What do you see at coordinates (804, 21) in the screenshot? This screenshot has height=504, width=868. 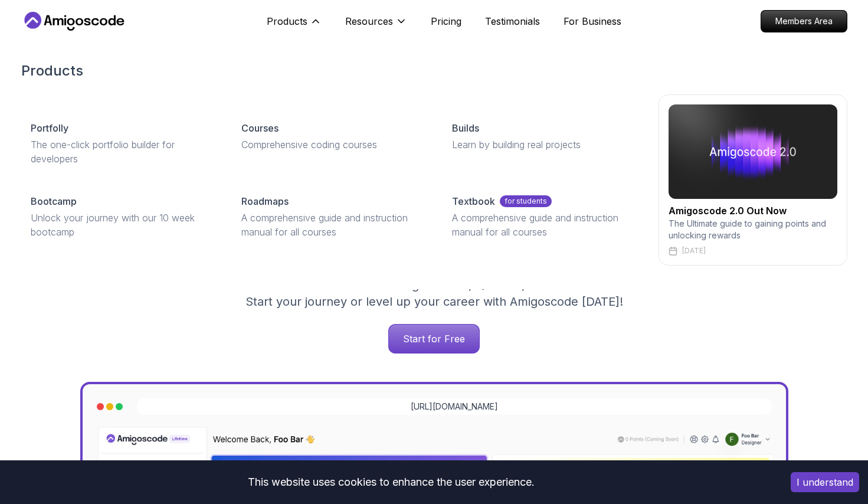 I see `p: Members Area` at bounding box center [804, 21].